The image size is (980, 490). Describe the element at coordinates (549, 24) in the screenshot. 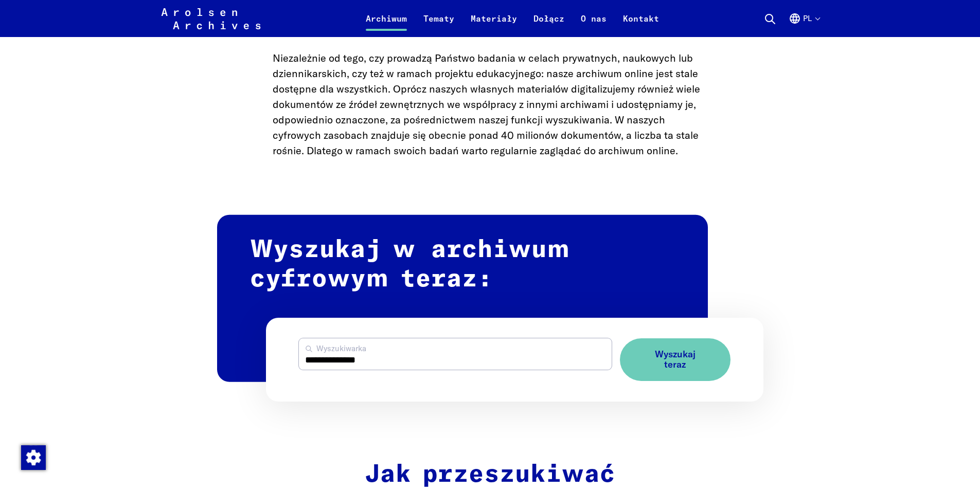

I see `a: Dołącz` at that location.